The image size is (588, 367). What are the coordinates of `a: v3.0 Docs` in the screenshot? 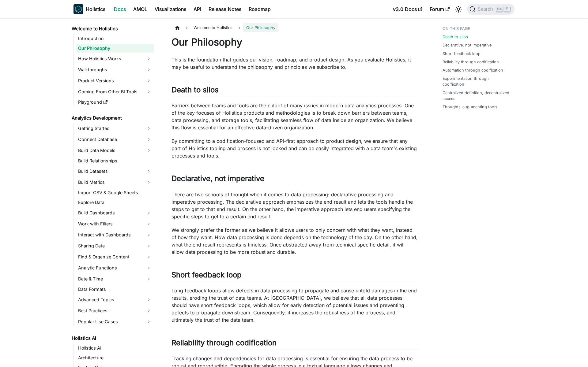 It's located at (407, 9).